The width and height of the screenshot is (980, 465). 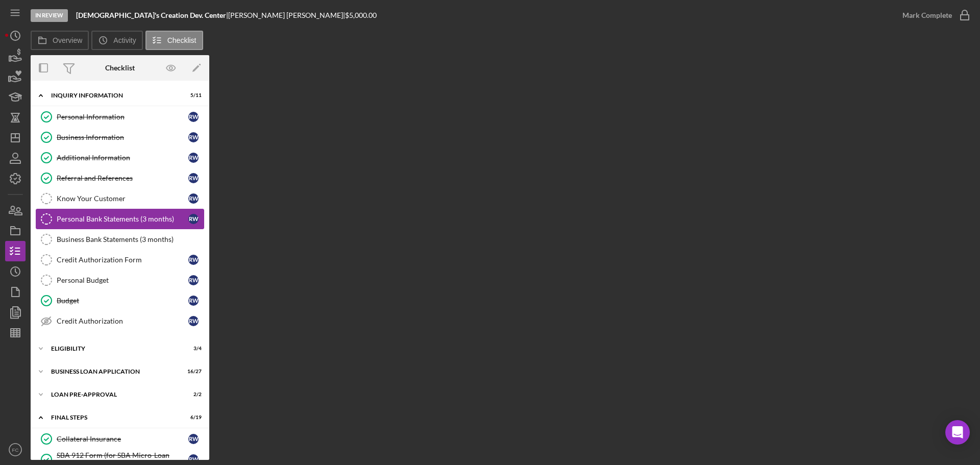 What do you see at coordinates (362, 15) in the screenshot?
I see `div: $5,000.00` at bounding box center [362, 15].